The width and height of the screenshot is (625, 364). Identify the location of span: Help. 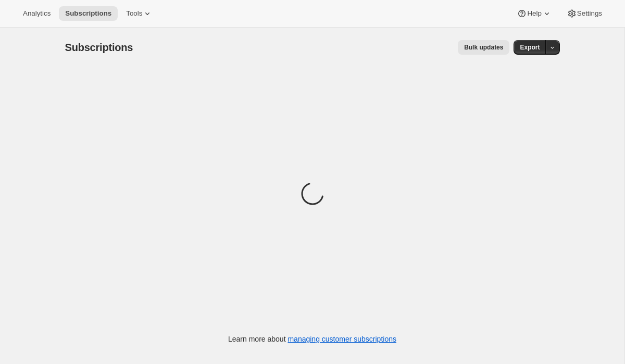
(534, 14).